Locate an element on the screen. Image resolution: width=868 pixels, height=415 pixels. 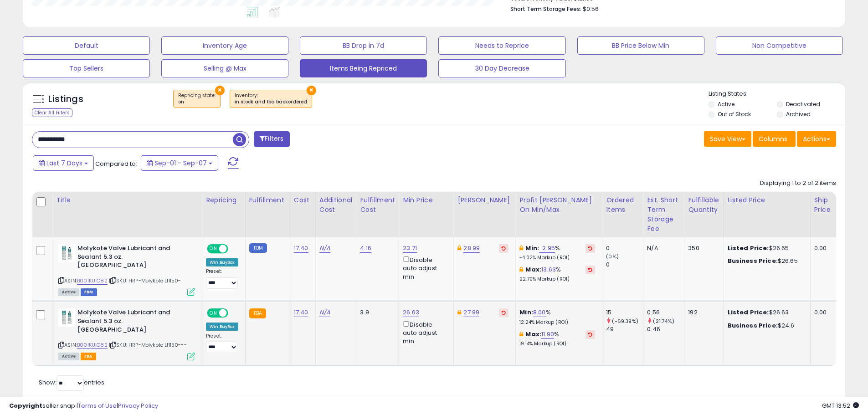
h5: Listings is located at coordinates (65, 100).